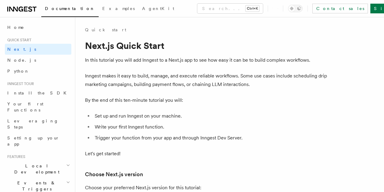 The height and width of the screenshot is (192, 384). What do you see at coordinates (210, 116) in the screenshot?
I see `li: Set up and run Inngest on your machine.` at bounding box center [210, 116].